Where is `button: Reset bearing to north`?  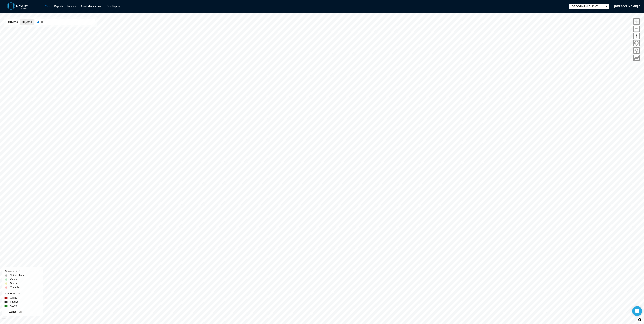
button: Reset bearing to north is located at coordinates (636, 36).